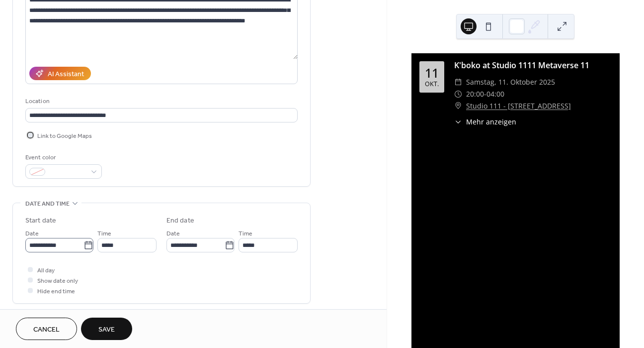 Image resolution: width=644 pixels, height=348 pixels. What do you see at coordinates (56, 291) in the screenshot?
I see `span: Hide end time` at bounding box center [56, 291].